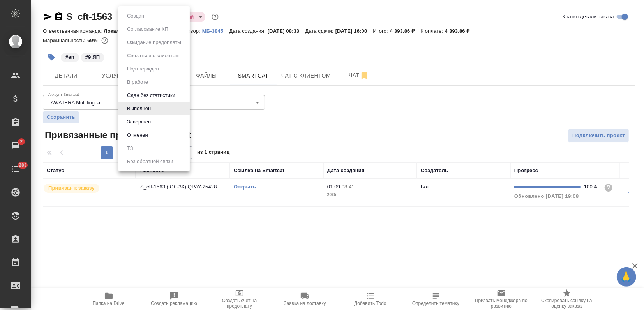  Describe the element at coordinates (137, 135) in the screenshot. I see `button: Отменен` at that location.